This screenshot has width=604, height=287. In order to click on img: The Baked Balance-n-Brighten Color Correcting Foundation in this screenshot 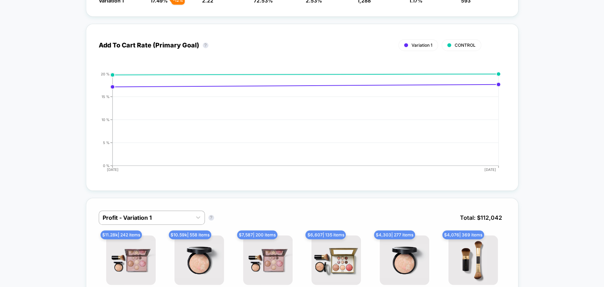, I will do `click(404, 260)`.